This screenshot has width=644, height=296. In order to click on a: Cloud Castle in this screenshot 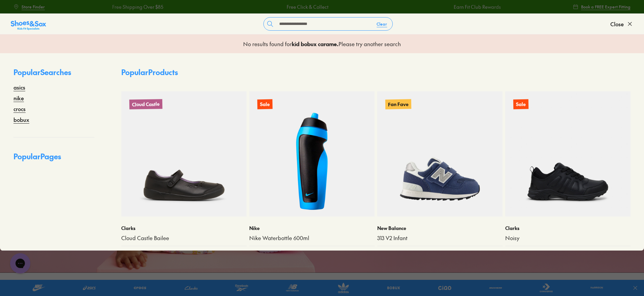, I will do `click(184, 154)`.